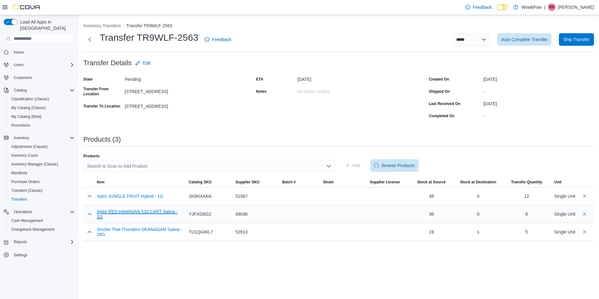 The width and height of the screenshot is (599, 299). What do you see at coordinates (19, 173) in the screenshot?
I see `a: Manifests` at bounding box center [19, 173].